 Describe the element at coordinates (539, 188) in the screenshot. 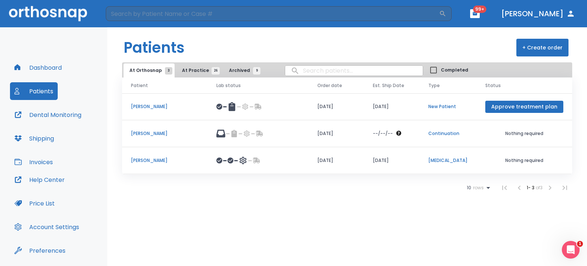

I see `span: of 3` at that location.